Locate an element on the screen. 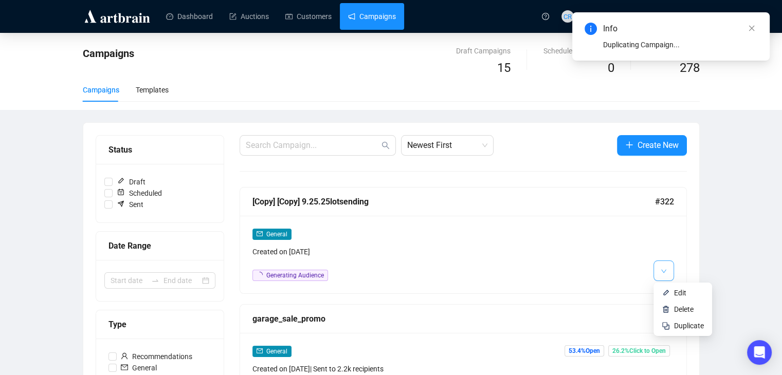 The width and height of the screenshot is (782, 375). span: info-circle is located at coordinates (590, 29).